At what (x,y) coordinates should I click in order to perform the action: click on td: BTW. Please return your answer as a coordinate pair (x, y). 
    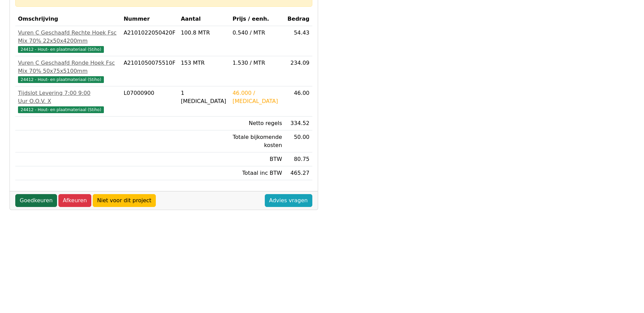
    Looking at the image, I should click on (257, 159).